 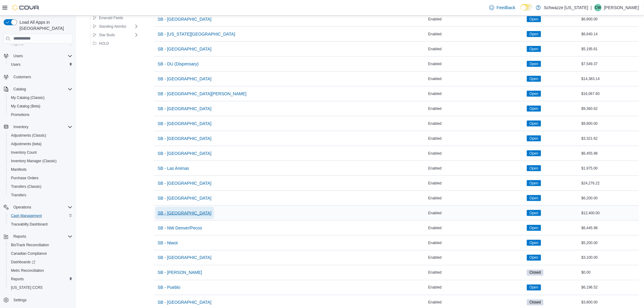 What do you see at coordinates (30, 245) in the screenshot?
I see `span: BioTrack Reconciliation` at bounding box center [30, 245].